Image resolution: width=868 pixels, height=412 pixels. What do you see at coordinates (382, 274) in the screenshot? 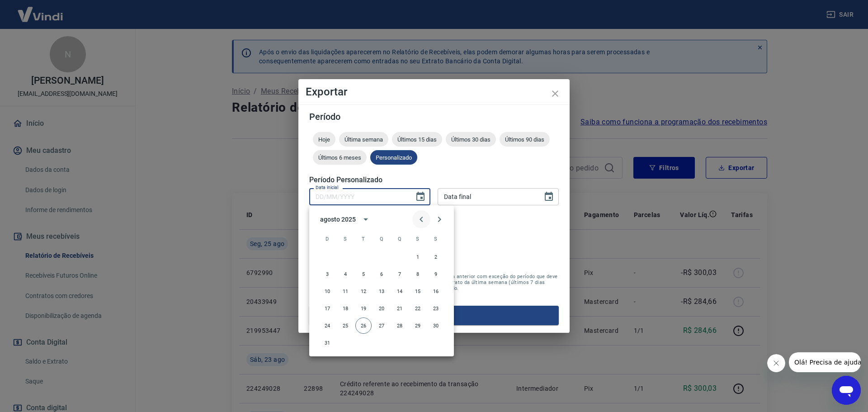
I see `button: 6` at bounding box center [382, 274].